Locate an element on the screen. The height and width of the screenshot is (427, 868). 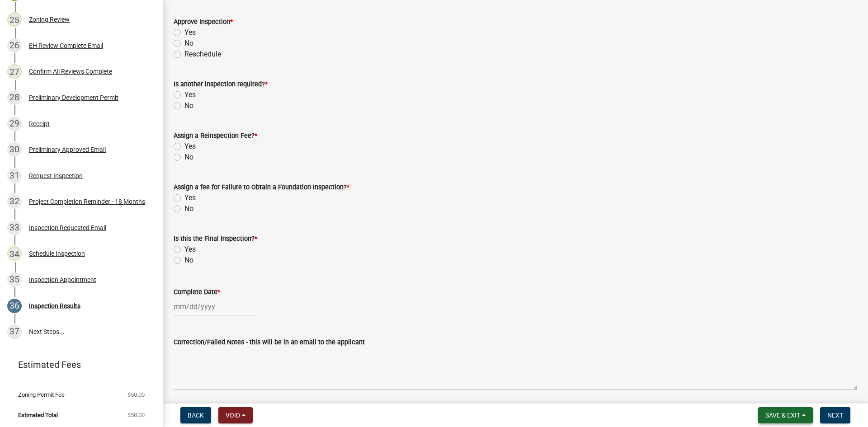
div: Receipt is located at coordinates (39, 124).